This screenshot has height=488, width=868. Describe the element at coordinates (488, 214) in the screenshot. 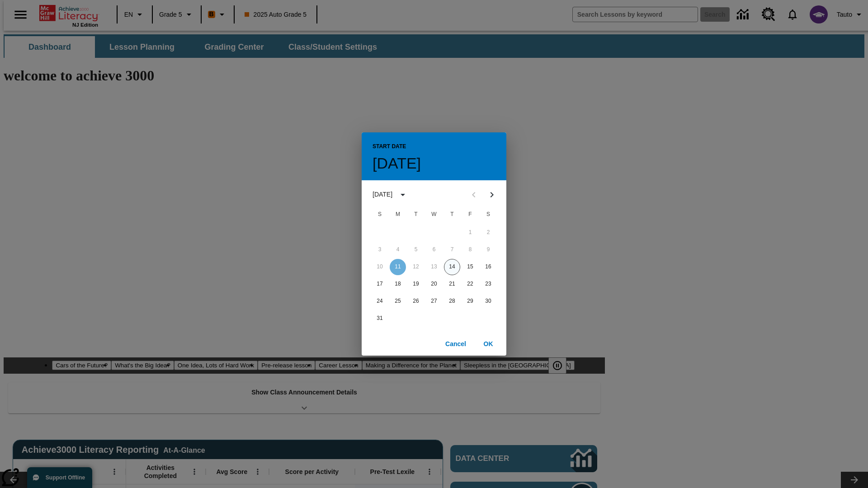

I see `span: Saturday` at that location.